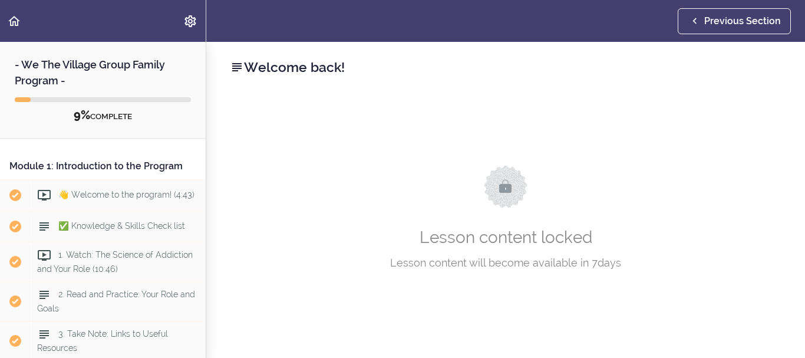 This screenshot has width=805, height=358. I want to click on span: Previous Section, so click(743, 21).